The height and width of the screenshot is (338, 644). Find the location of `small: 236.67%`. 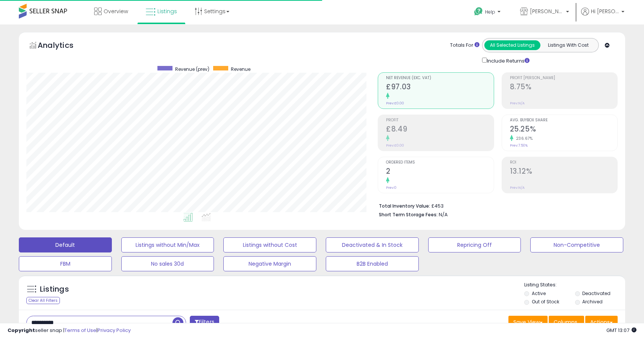

small: 236.67% is located at coordinates (523, 138).